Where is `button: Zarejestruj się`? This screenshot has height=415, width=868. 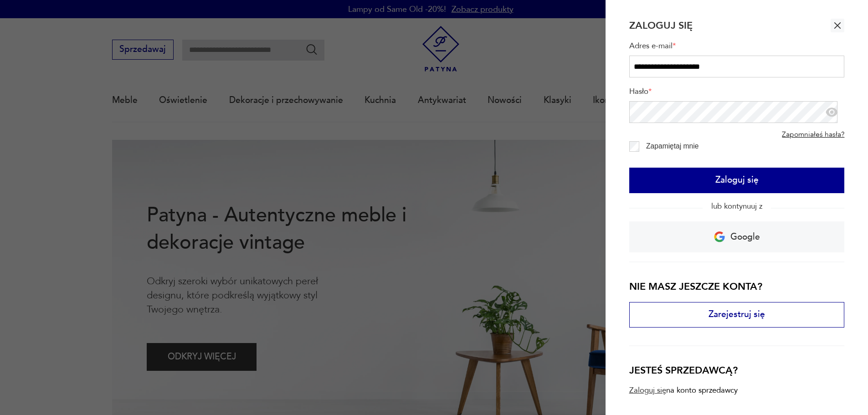
button: Zarejestruj się is located at coordinates (737, 315).